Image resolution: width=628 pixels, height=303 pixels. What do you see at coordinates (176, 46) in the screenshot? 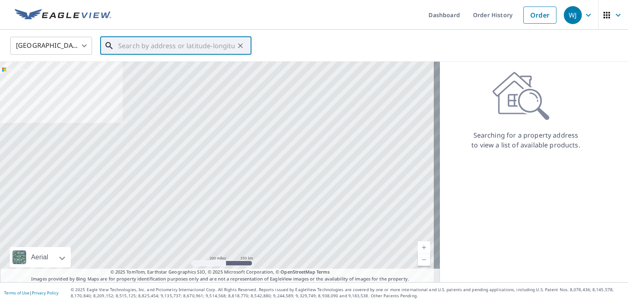
I see `input: Search by address or latitude-longitude` at bounding box center [176, 46].